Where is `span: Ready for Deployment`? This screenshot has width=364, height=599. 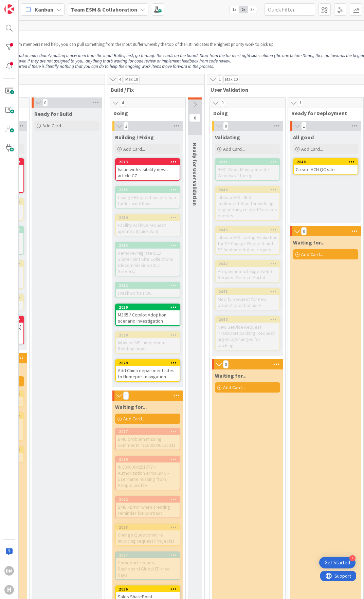 span: Ready for Deployment is located at coordinates (323, 113).